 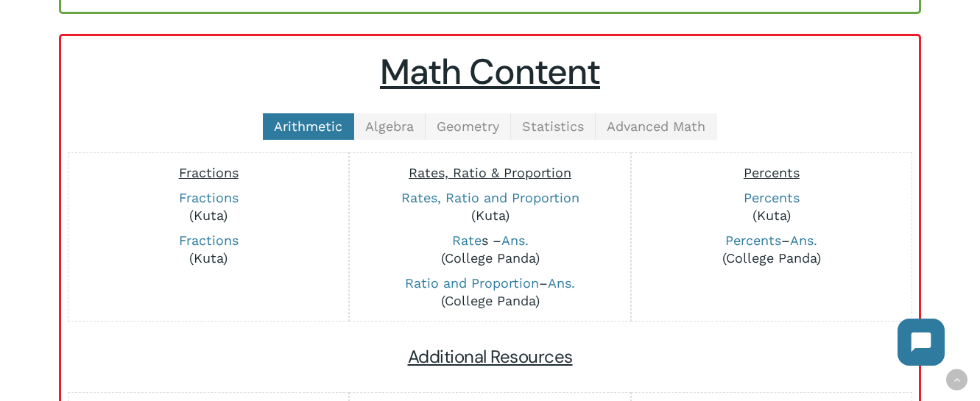 What do you see at coordinates (467, 126) in the screenshot?
I see `span: Geometry` at bounding box center [467, 126].